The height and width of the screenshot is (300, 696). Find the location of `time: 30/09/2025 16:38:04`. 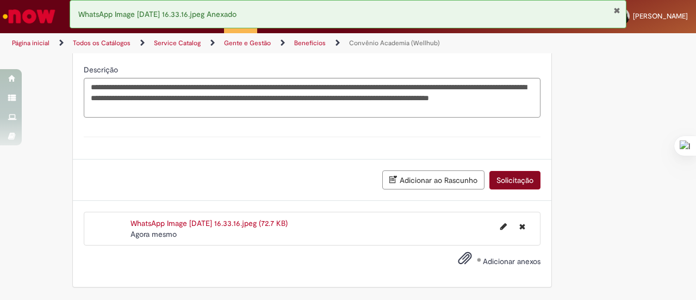

time: 30/09/2025 16:38:04 is located at coordinates (153, 234).